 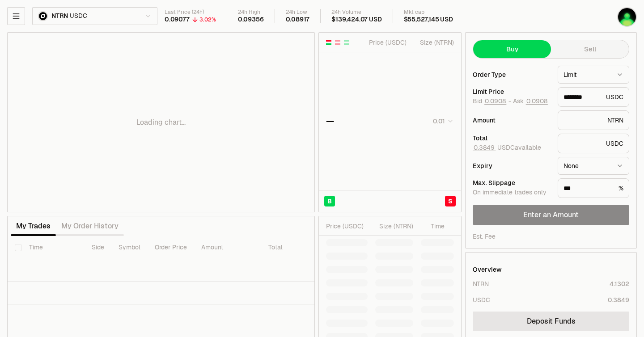 What do you see at coordinates (43, 16) in the screenshot?
I see `img: ntrn.png` at bounding box center [43, 16].